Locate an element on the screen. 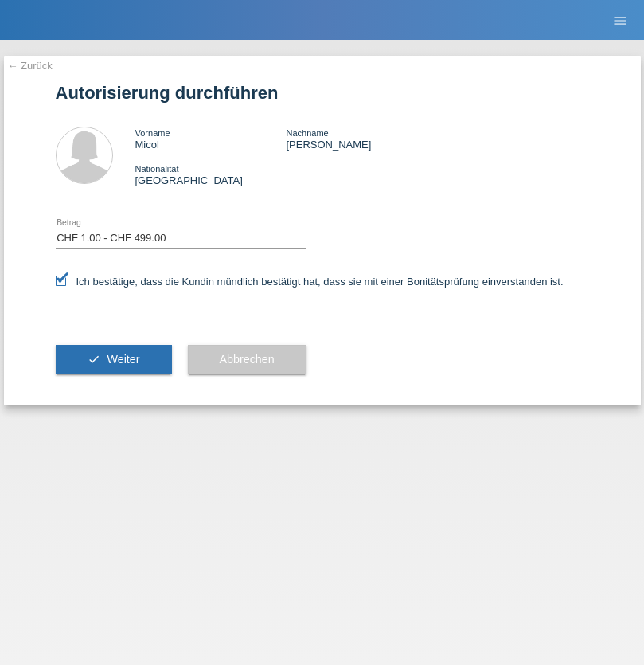 Image resolution: width=644 pixels, height=665 pixels. i: menu is located at coordinates (620, 21).